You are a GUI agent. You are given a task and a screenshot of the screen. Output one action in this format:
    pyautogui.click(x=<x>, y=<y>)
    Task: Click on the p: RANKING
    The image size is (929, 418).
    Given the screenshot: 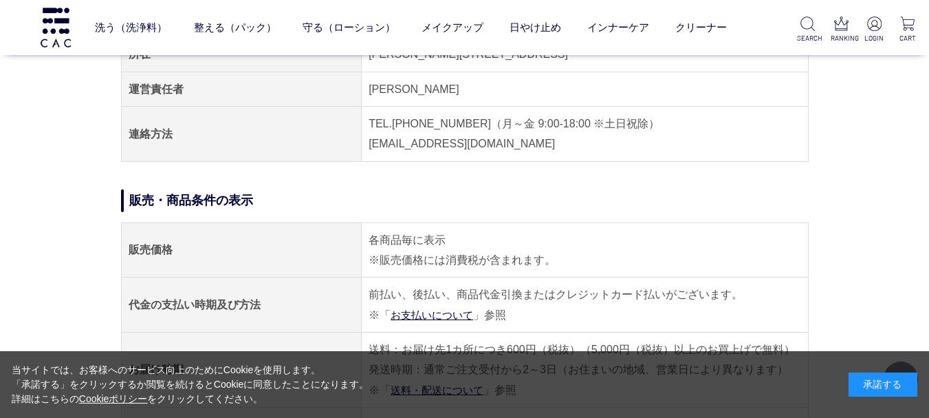 What is the action you would take?
    pyautogui.click(x=841, y=38)
    